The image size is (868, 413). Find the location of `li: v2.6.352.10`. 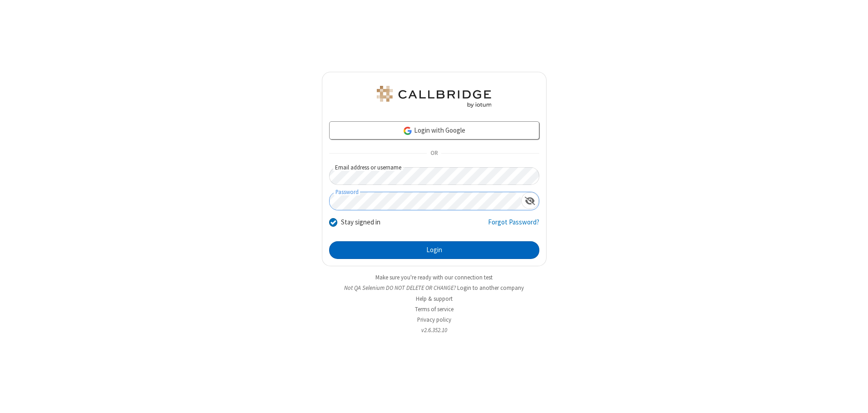

li: v2.6.352.10 is located at coordinates (434, 330).